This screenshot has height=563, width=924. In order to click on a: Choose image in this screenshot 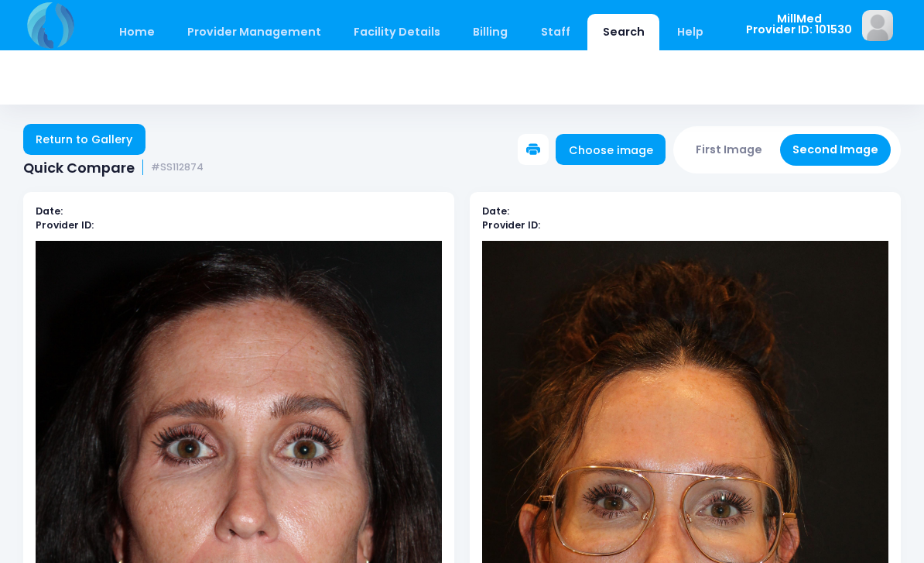, I will do `click(611, 150)`.